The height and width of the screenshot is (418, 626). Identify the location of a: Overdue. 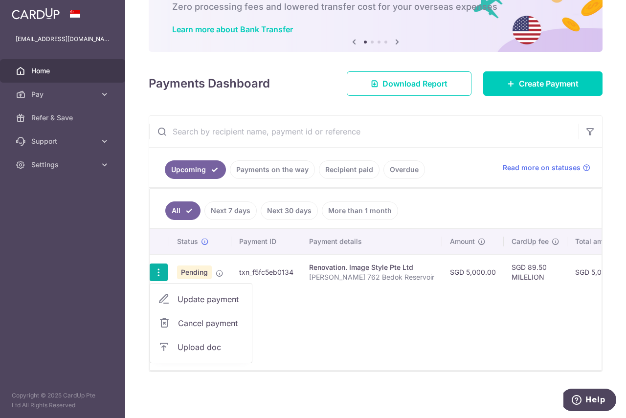
(404, 170).